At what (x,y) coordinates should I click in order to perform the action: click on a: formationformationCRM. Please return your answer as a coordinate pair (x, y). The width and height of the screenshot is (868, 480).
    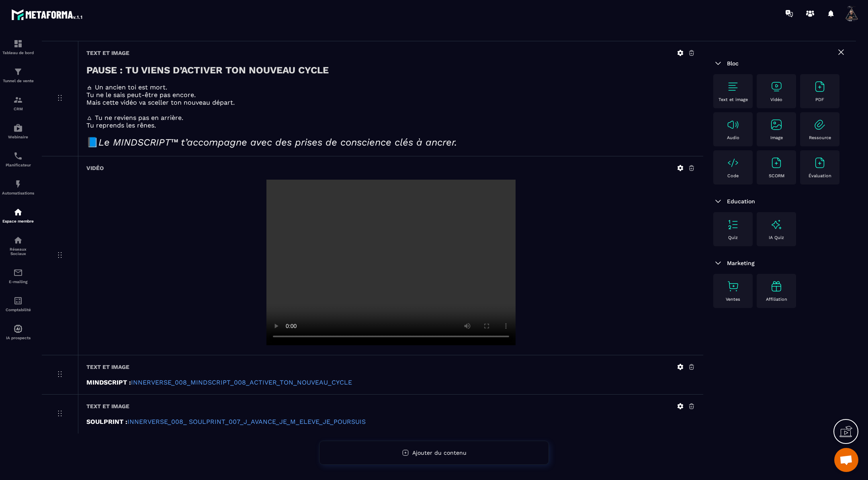
    Looking at the image, I should click on (18, 103).